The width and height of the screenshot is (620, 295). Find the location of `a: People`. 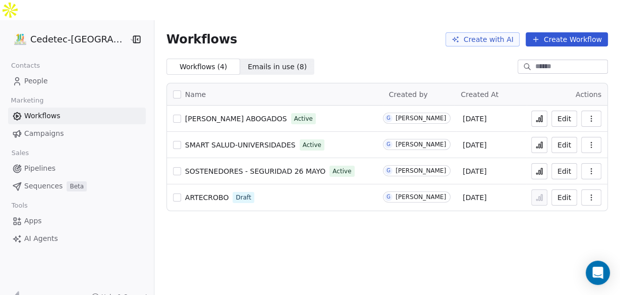

a: People is located at coordinates (77, 81).